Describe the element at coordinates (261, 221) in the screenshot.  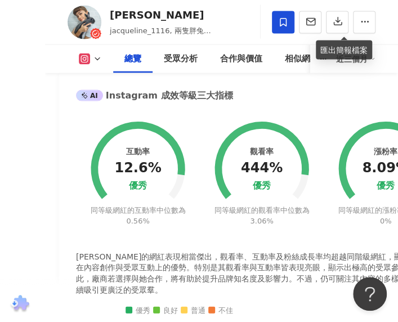
I see `span: 3.06%` at that location.